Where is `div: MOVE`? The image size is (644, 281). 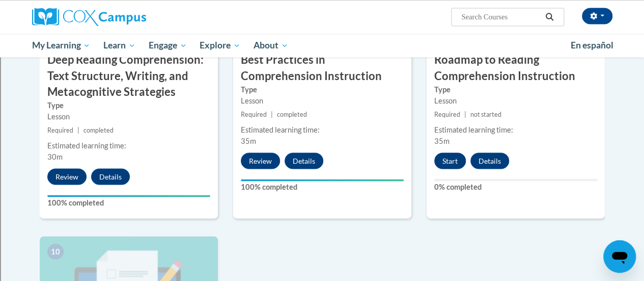 div: MOVE is located at coordinates (322, 277).